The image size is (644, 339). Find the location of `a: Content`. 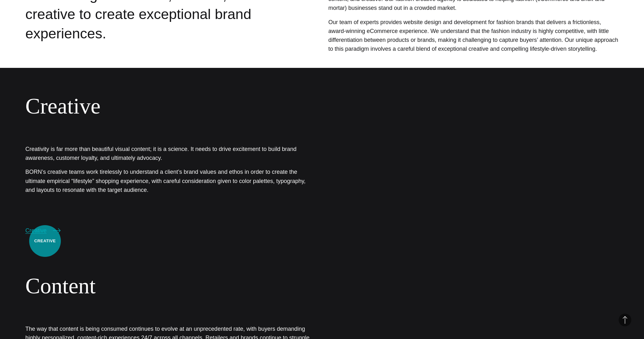

a: Content is located at coordinates (61, 286).